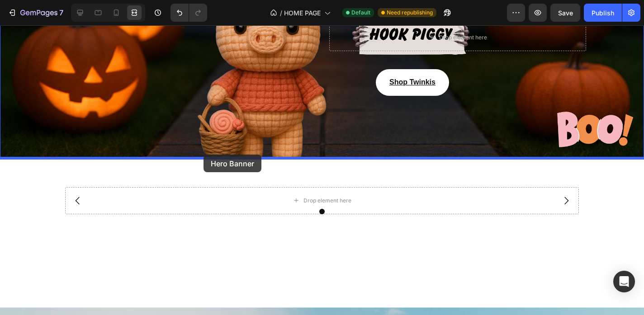 The image size is (644, 315). Describe the element at coordinates (624, 281) in the screenshot. I see `div: Open Intercom Messenger` at that location.